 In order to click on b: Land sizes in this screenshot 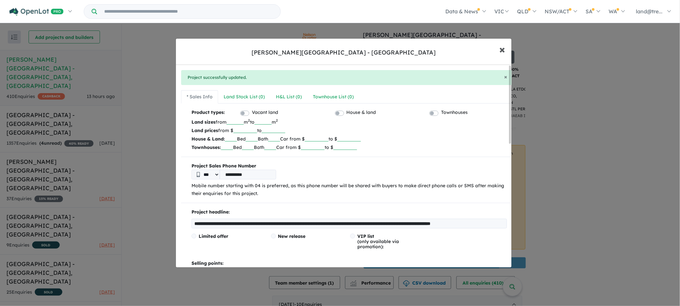, I will do `click(203, 122)`.